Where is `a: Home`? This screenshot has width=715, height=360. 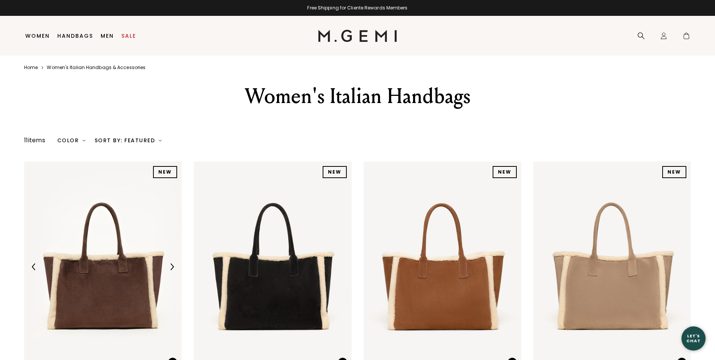 a: Home is located at coordinates (31, 68).